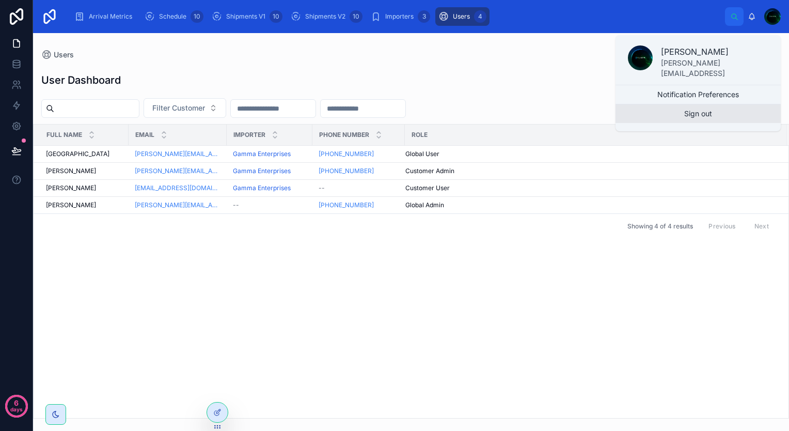 This screenshot has width=789, height=431. I want to click on span: Global Admin, so click(424, 205).